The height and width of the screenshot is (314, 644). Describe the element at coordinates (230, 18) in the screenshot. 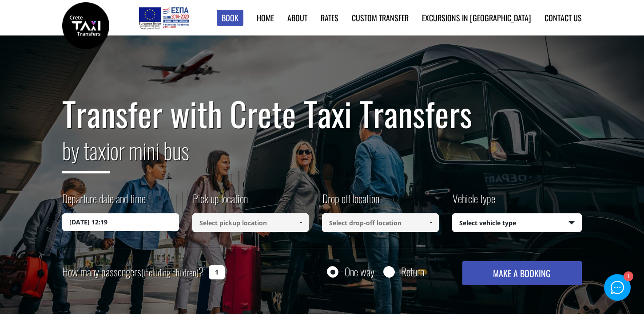

I see `a: Book` at that location.